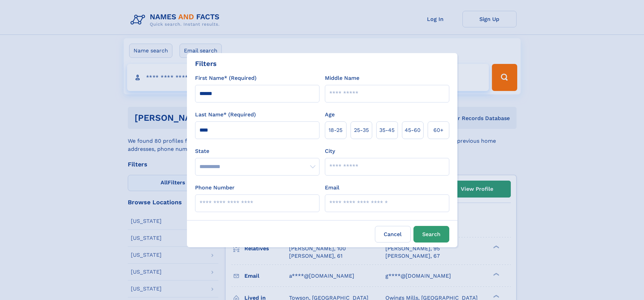  What do you see at coordinates (439, 130) in the screenshot?
I see `span: 60+` at bounding box center [439, 130].